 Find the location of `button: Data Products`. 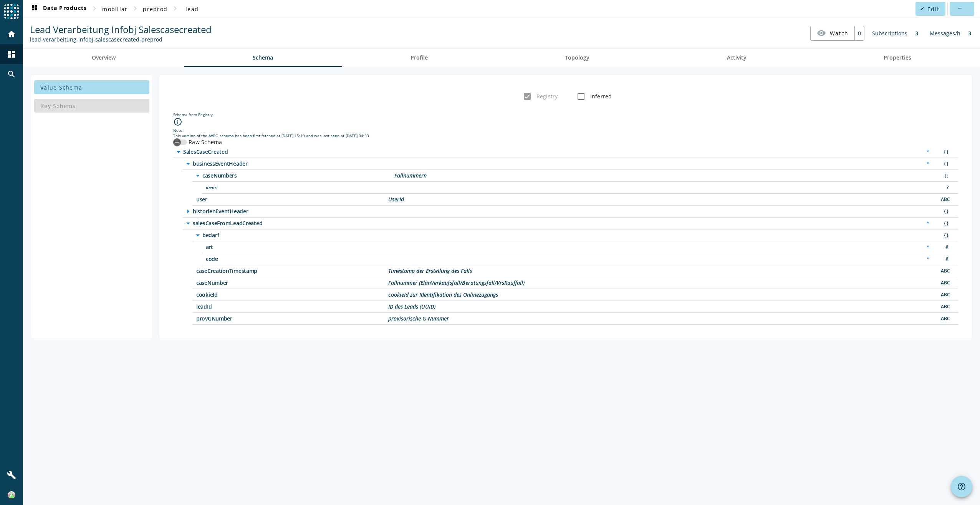

button: Data Products is located at coordinates (58, 9).